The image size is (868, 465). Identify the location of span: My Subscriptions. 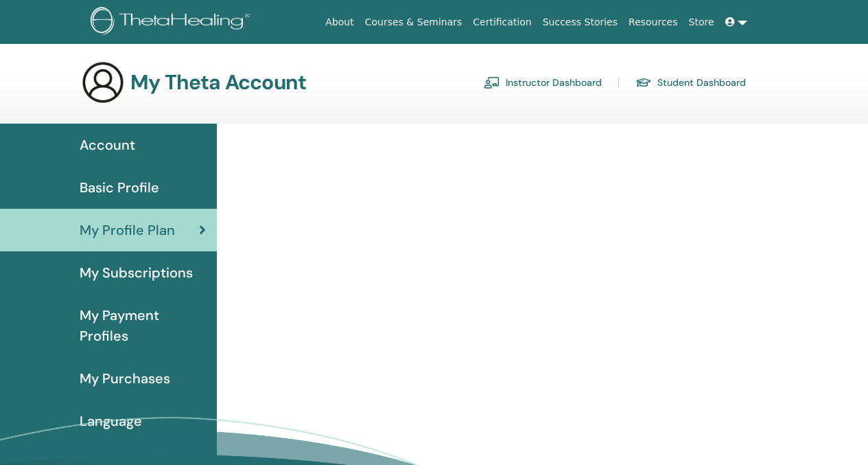
(136, 272).